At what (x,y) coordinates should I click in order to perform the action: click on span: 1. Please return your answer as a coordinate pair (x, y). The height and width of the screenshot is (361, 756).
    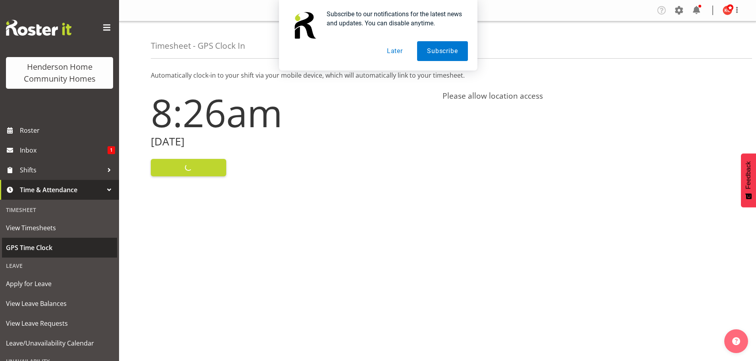
    Looking at the image, I should click on (111, 150).